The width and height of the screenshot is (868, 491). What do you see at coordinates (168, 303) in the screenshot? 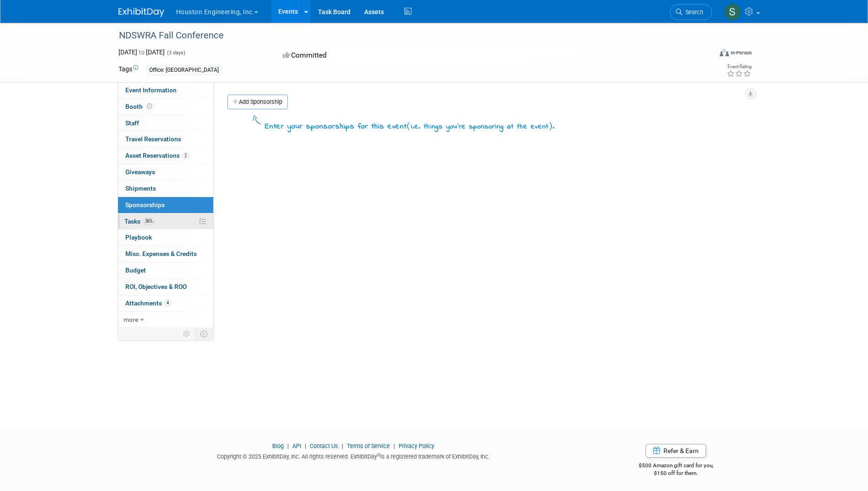
I see `span: 4` at bounding box center [168, 303].